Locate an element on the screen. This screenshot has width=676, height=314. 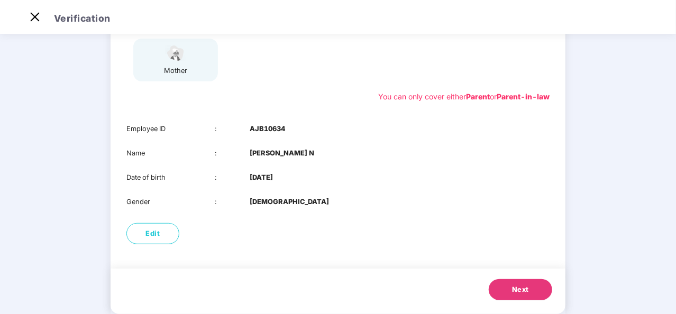
span: Edit is located at coordinates (153, 234).